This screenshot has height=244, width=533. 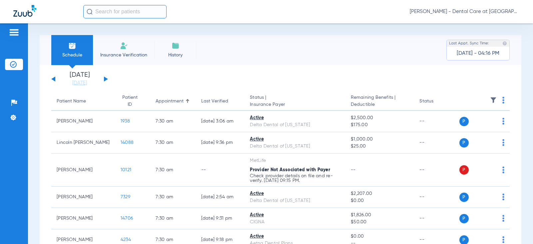 What do you see at coordinates (126, 170) in the screenshot?
I see `span: 10121` at bounding box center [126, 170].